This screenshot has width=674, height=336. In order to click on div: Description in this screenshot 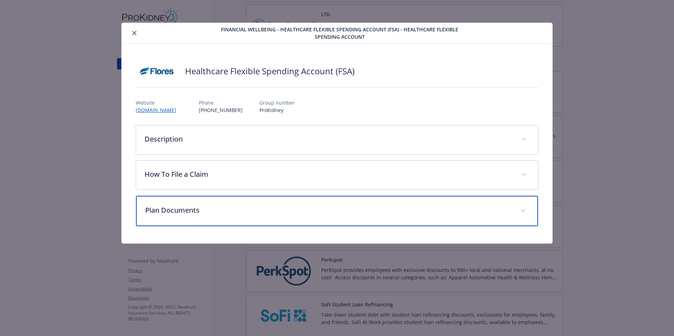, I will do `click(337, 140)`.